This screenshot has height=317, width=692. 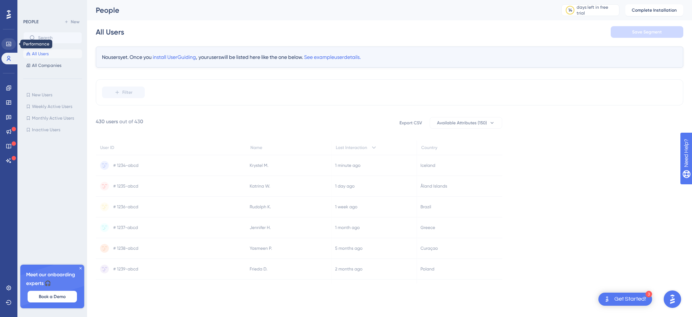 I want to click on button: Weekly Active Users, so click(x=53, y=106).